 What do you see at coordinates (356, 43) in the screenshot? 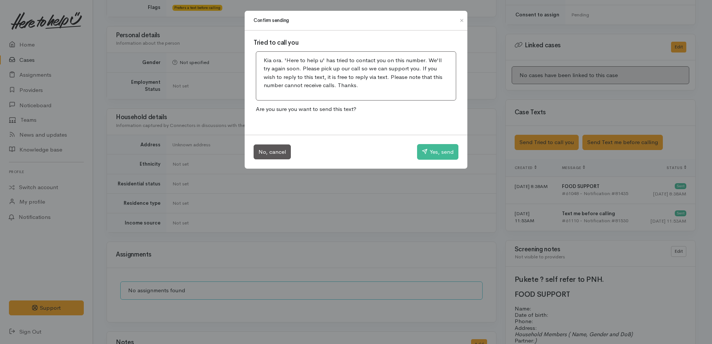
I see `h3: Tried to call you` at bounding box center [356, 43].